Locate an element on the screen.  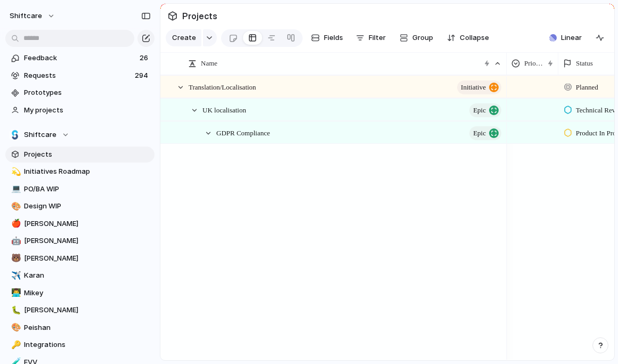
a: Requests294 is located at coordinates (80, 76).